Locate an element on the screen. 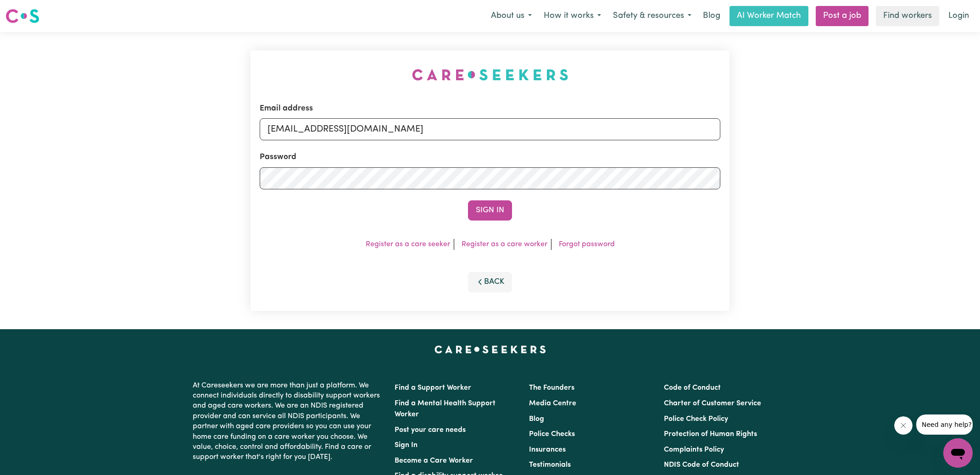 The image size is (980, 475). input: Email address is located at coordinates (490, 130).